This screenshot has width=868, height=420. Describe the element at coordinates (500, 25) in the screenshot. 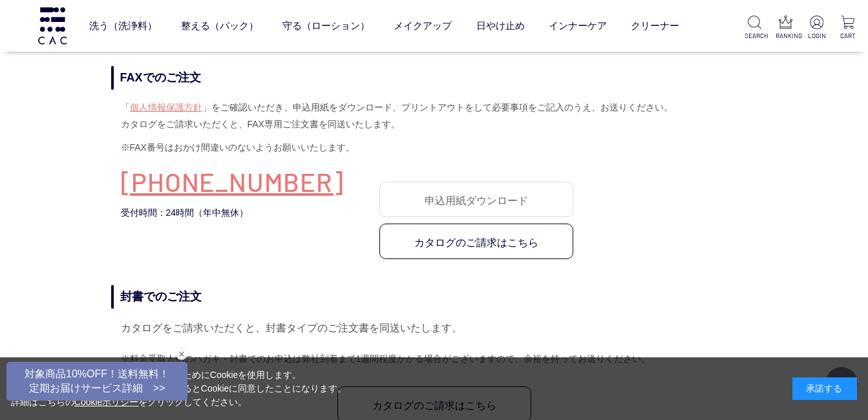

I see `a: 日やけ止め` at that location.